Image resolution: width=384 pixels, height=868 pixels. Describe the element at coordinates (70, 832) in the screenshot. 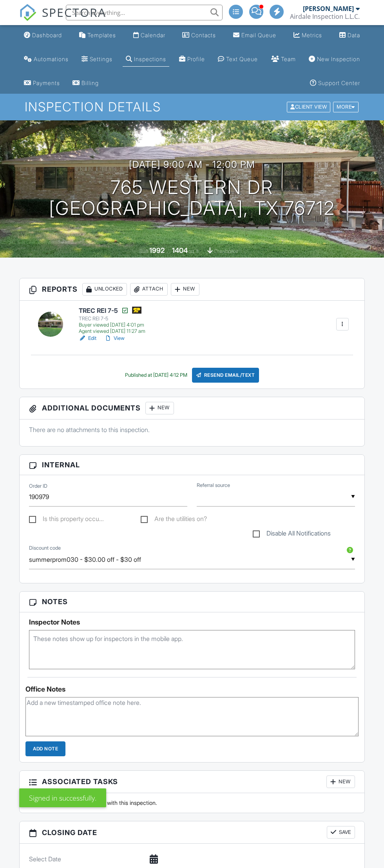

I see `span: Closing date` at that location.